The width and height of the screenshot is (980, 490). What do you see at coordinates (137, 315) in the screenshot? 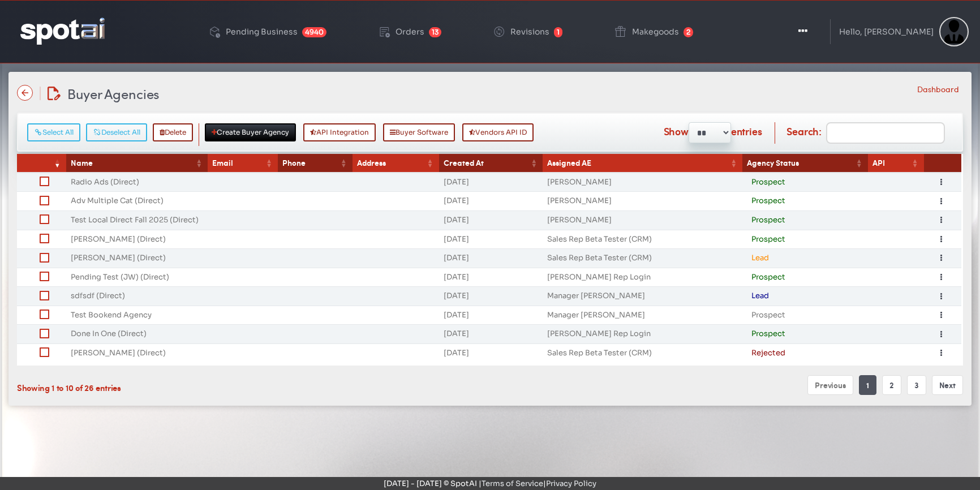
I see `td: Test Bookend Agency` at bounding box center [137, 315].